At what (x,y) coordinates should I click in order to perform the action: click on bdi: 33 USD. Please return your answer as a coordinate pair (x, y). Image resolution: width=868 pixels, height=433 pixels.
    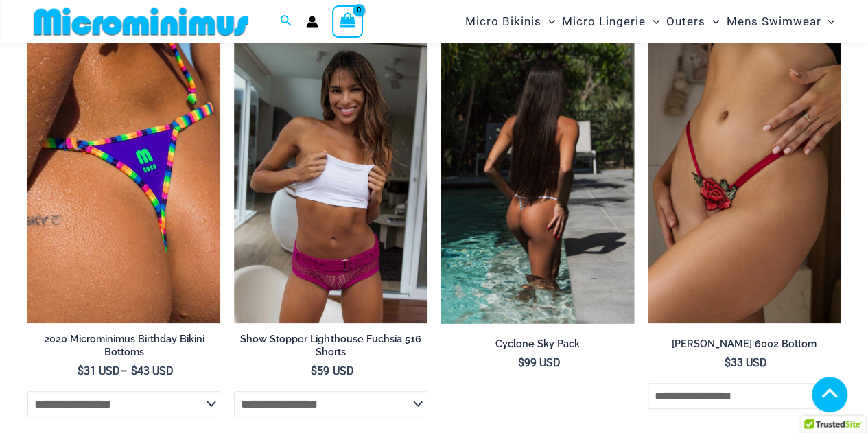
    Looking at the image, I should click on (746, 363).